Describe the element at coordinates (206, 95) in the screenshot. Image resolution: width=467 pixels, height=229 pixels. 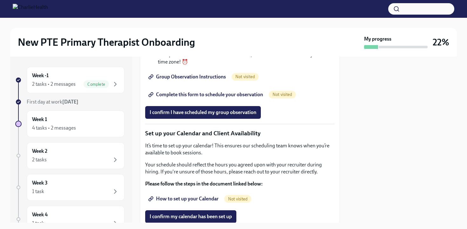
I see `span: Complete this form to schedule your observation` at that location.